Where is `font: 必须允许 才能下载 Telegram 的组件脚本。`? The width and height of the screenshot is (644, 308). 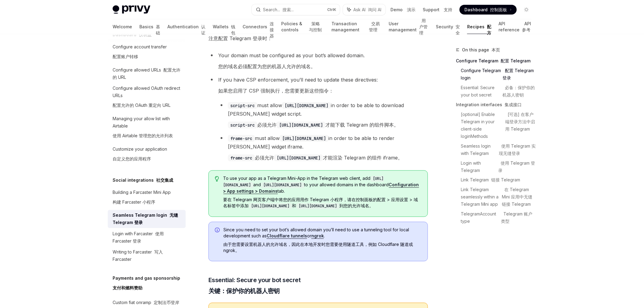
font: 必须允许 才能下载 Telegram 的组件脚本。 is located at coordinates (313, 125).